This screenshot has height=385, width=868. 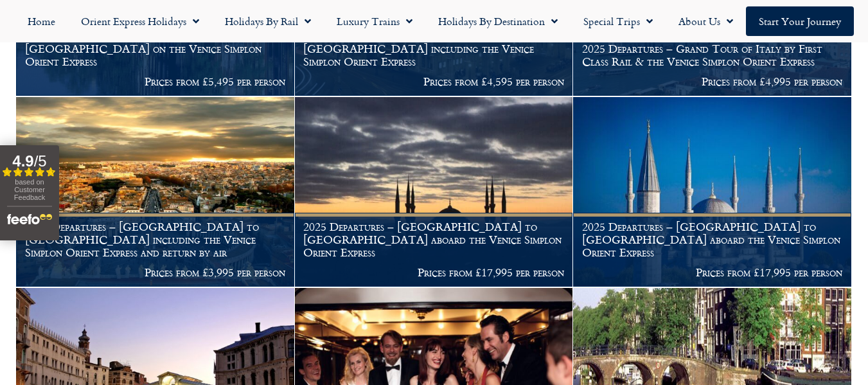 I want to click on p: Prices from £3,995 per person, so click(x=155, y=273).